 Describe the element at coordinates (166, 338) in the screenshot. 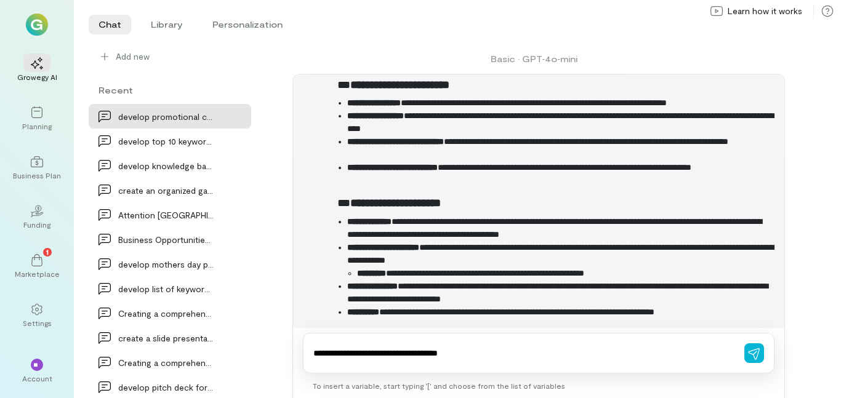

I see `div: create a slide presentation from the following ou…` at that location.